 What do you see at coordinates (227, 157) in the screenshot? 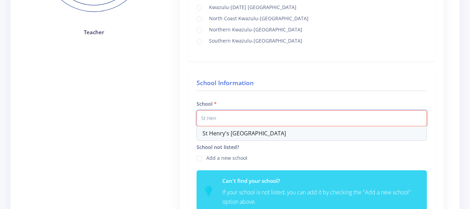
I see `label: Add a new school` at bounding box center [227, 157].